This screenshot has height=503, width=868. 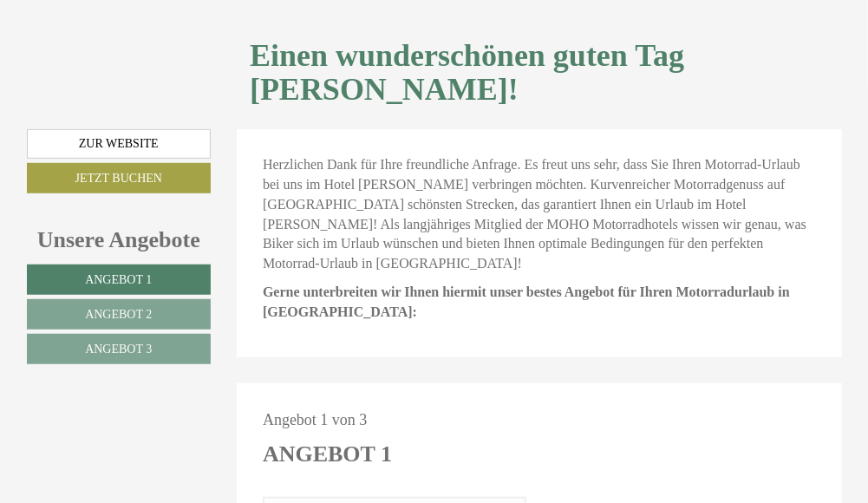 What do you see at coordinates (118, 314) in the screenshot?
I see `span: Angebot 2` at bounding box center [118, 314].